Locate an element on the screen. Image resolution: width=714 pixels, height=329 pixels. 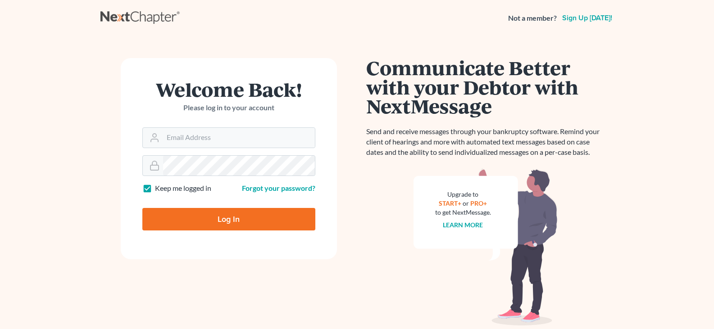
img: nextmessage_bg-59042aed3d76b12b5cd301f8e5b87938c9018125f34e5fa2b7a6b67550977c72.svg is located at coordinates (485, 247).